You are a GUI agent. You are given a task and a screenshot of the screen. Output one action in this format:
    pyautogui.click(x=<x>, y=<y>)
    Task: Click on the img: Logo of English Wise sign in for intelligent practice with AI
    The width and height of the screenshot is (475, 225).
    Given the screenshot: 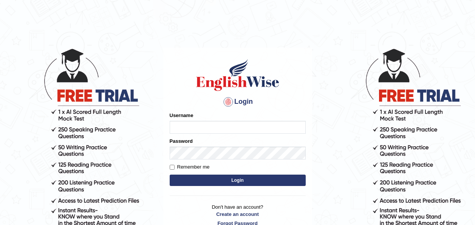 What is the action you would take?
    pyautogui.click(x=238, y=75)
    